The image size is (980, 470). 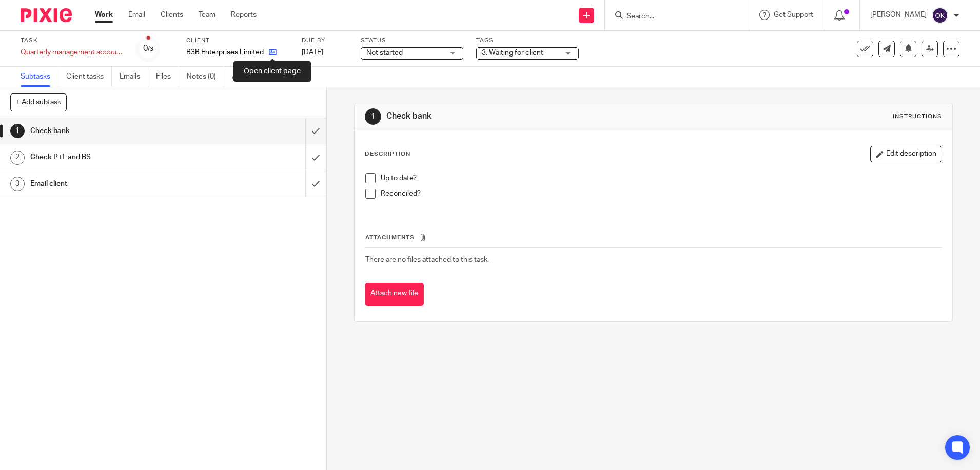 What do you see at coordinates (527, 41) in the screenshot?
I see `label: Tags` at bounding box center [527, 41].